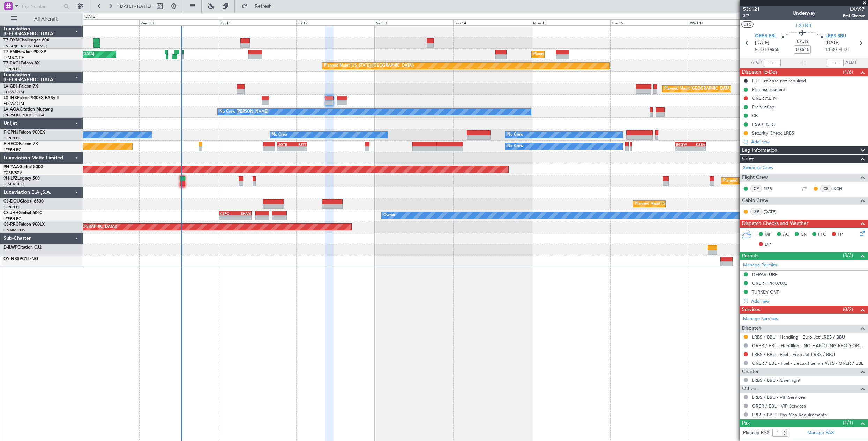  What do you see at coordinates (13, 172) in the screenshot?
I see `a: FCBB/BZV` at bounding box center [13, 172].